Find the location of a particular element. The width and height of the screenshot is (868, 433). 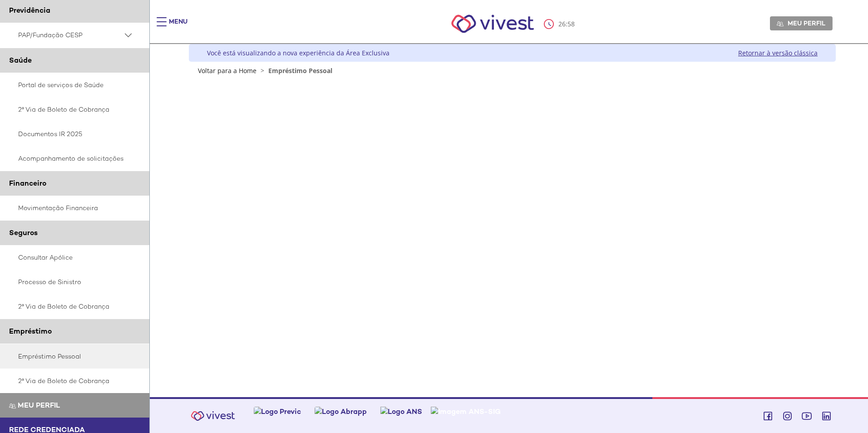

span: Empréstimo Pessoal is located at coordinates (300, 70).